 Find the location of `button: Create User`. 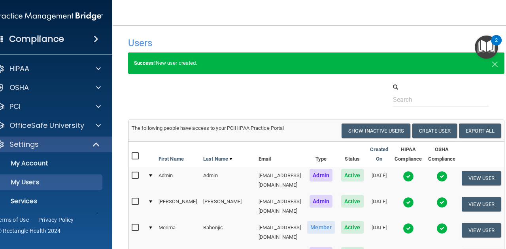

button: Create User is located at coordinates (434, 131).